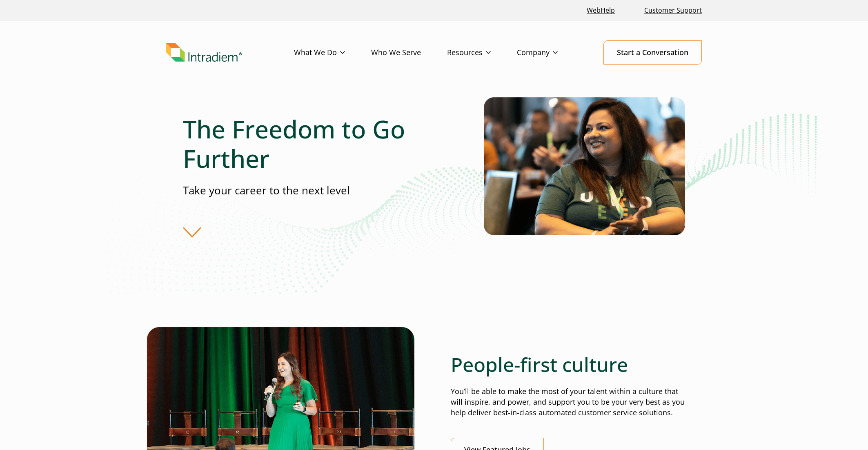 The height and width of the screenshot is (450, 868). Describe the element at coordinates (673, 10) in the screenshot. I see `a: Customer Support` at that location.